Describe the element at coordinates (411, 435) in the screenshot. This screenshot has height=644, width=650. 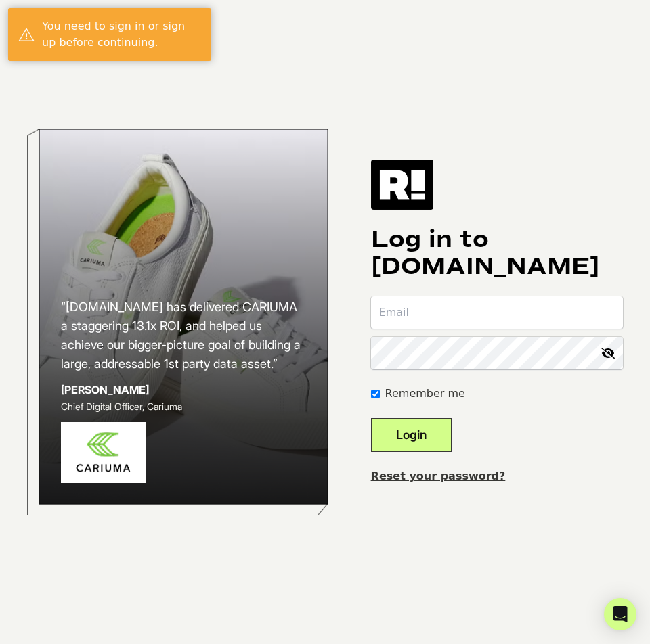
I see `button: Login` at that location.